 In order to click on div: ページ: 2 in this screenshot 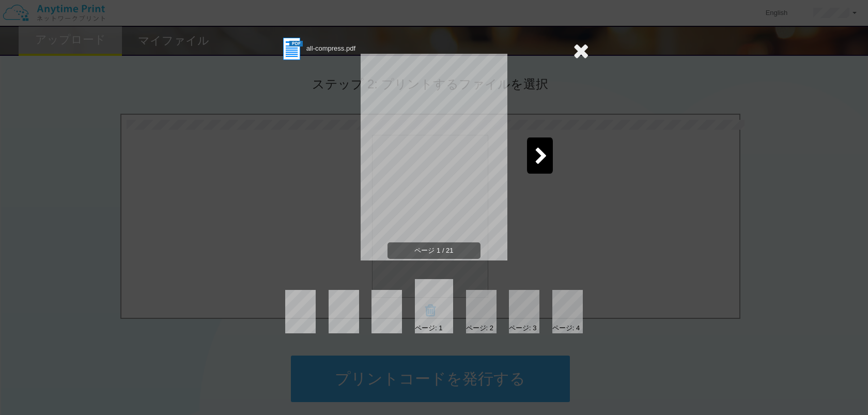, I will do `click(479, 328)`.